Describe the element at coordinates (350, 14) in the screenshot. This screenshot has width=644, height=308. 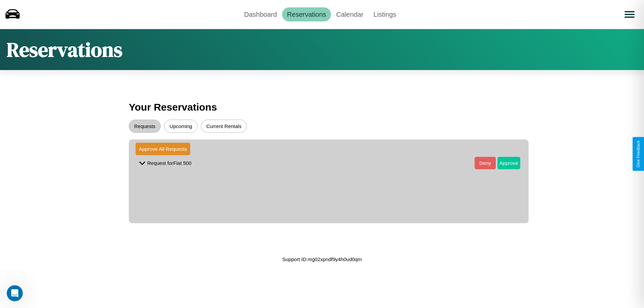
I see `a: Calendar` at that location.